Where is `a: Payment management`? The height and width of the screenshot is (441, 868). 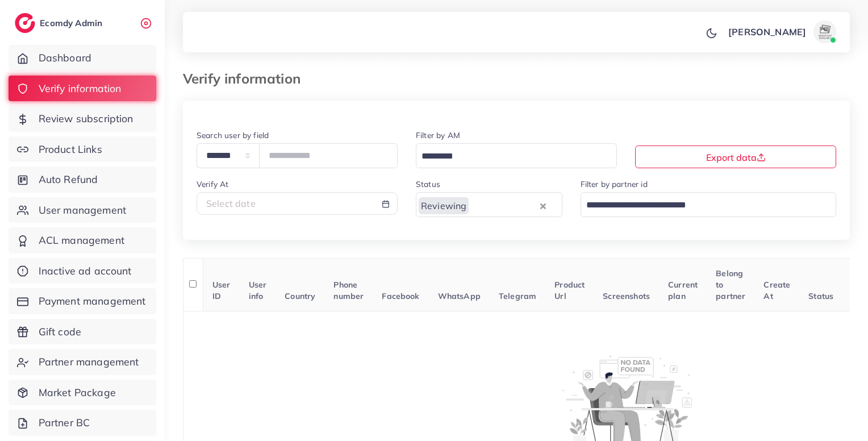
a: Payment management is located at coordinates (83, 301).